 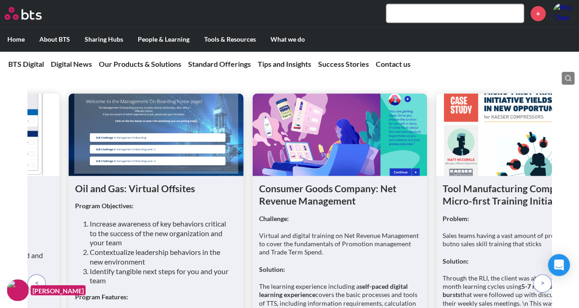 What do you see at coordinates (23, 13) in the screenshot?
I see `img: BTS Logo` at bounding box center [23, 13].